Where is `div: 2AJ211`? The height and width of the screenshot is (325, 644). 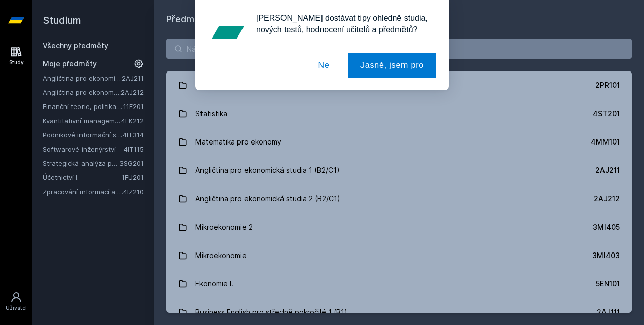
div: 2AJ211 is located at coordinates (607, 170).